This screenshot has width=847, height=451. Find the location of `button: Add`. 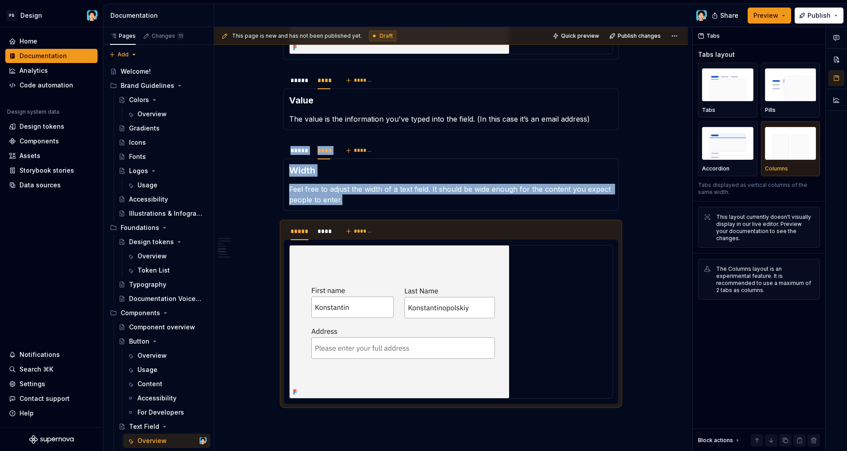

button: Add is located at coordinates (123, 55).